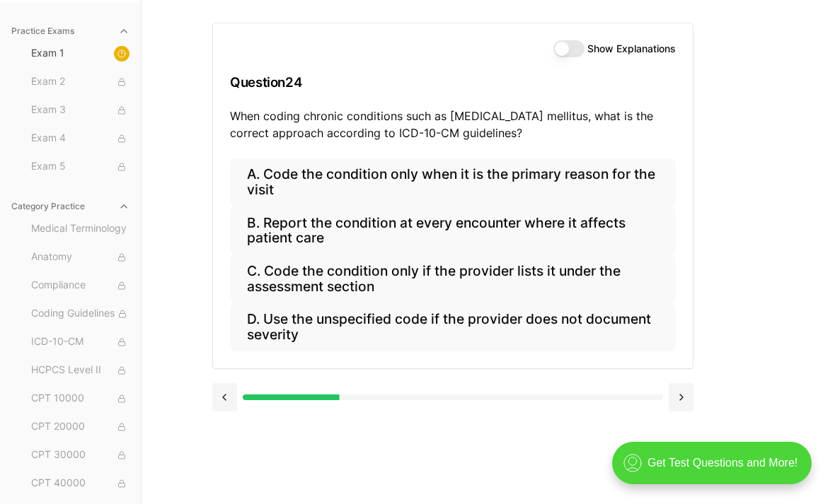  What do you see at coordinates (80, 342) in the screenshot?
I see `span: ICD-10-CM` at bounding box center [80, 342].